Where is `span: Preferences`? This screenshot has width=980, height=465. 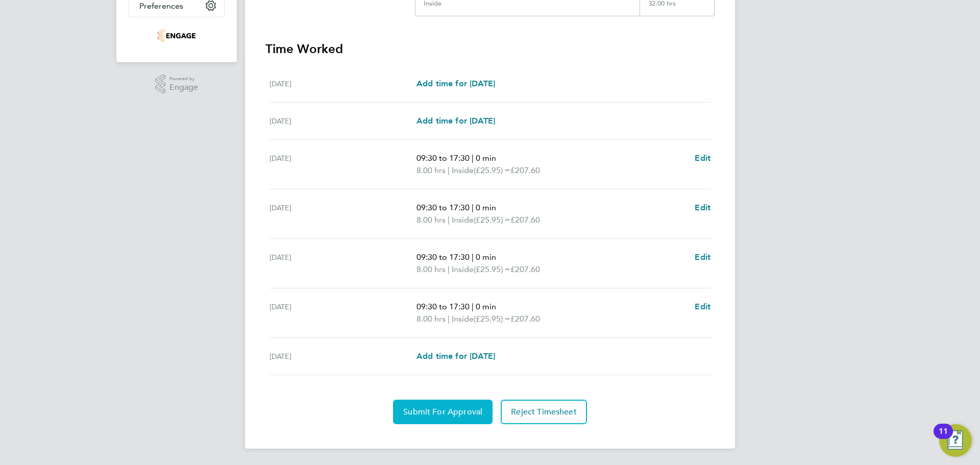
span: Preferences is located at coordinates (161, 5).